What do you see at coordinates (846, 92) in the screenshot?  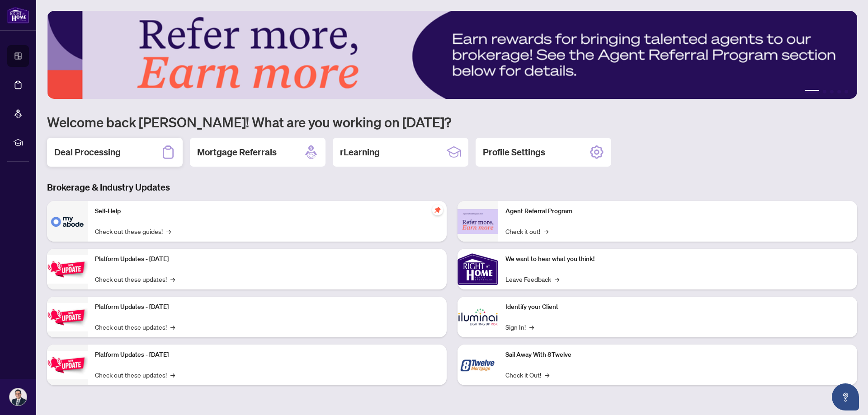 I see `button: 5` at bounding box center [846, 92].